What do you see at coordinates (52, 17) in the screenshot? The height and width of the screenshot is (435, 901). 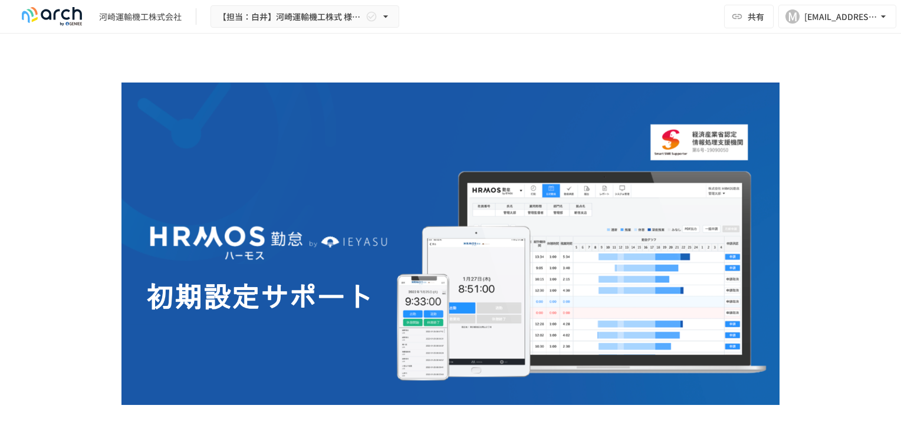 I see `img: logo-default@2x-9cf2c760.svg` at bounding box center [52, 17].